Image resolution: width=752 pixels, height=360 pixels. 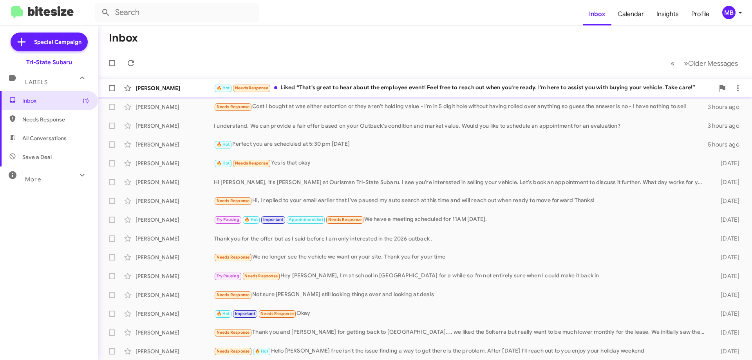 What do you see at coordinates (630, 14) in the screenshot?
I see `a: Calendar` at bounding box center [630, 14].